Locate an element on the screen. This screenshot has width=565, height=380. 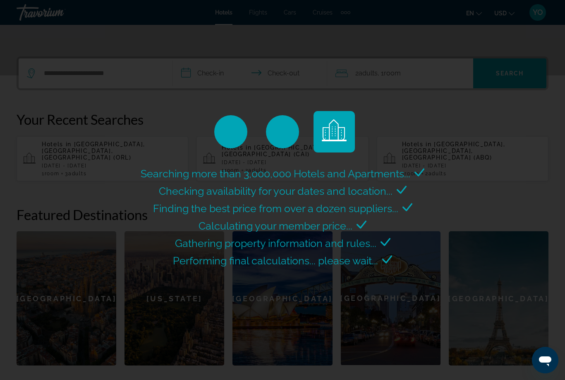
span: Calculating your member price... is located at coordinates (276, 226).